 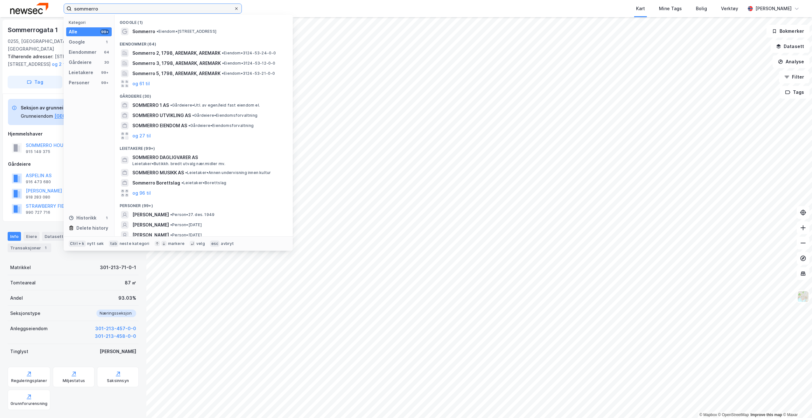 I want to click on div: nytt søk, so click(x=95, y=244).